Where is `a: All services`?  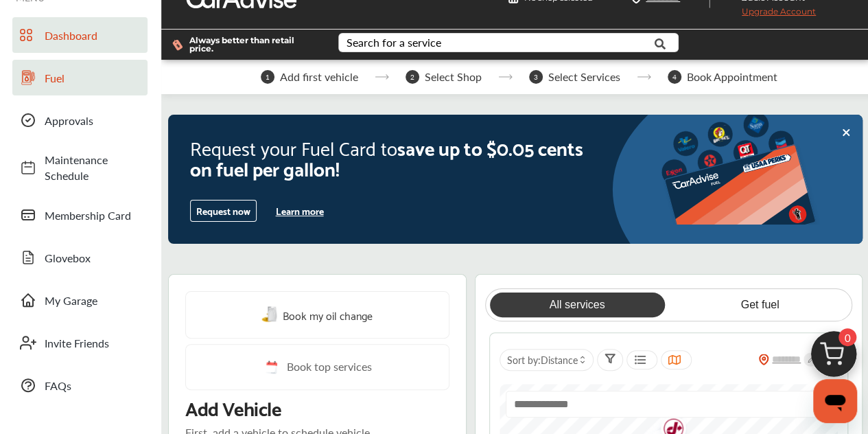
a: All services is located at coordinates (577, 304).